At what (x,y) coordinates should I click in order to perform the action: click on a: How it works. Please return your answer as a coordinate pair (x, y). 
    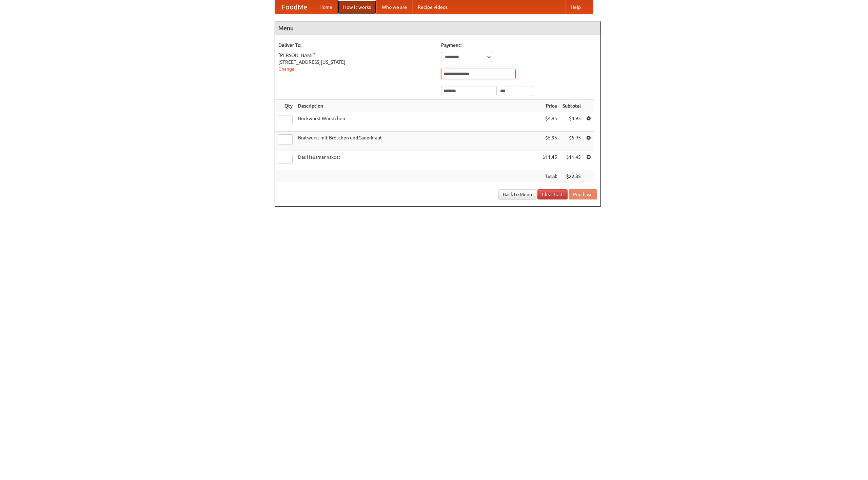
    Looking at the image, I should click on (357, 7).